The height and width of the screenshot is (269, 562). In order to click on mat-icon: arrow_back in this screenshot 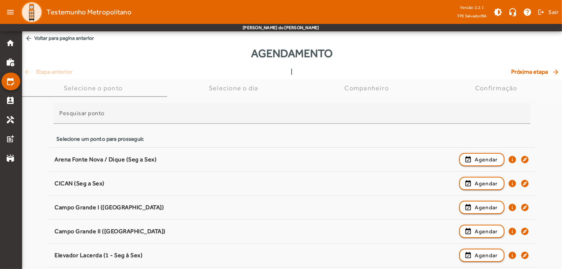, I will do `click(29, 38)`.